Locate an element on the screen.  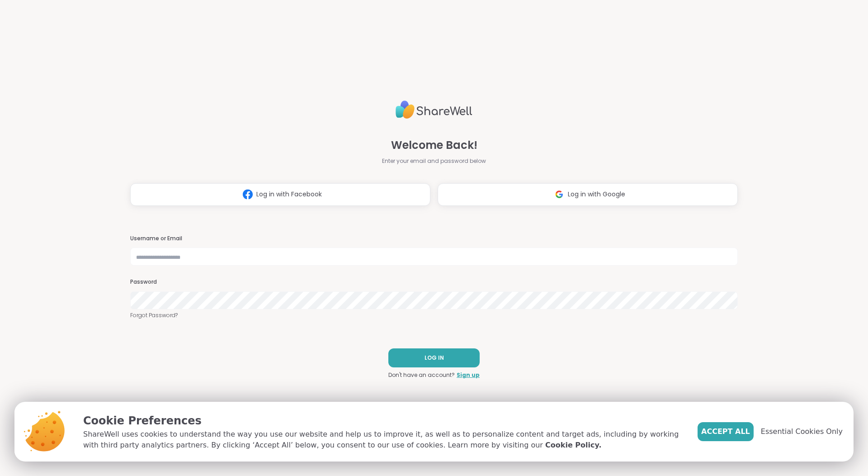
a: Cookie Policy. is located at coordinates (574, 445).